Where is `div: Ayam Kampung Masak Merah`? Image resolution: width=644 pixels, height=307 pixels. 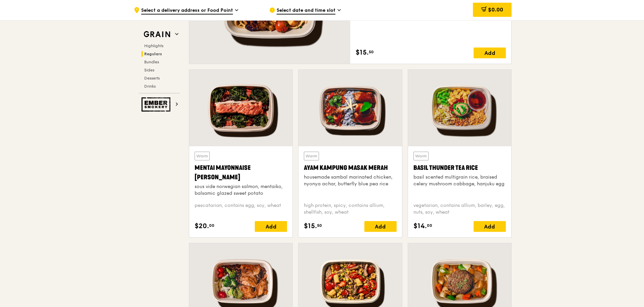 div: Ayam Kampung Masak Merah is located at coordinates (350, 168).